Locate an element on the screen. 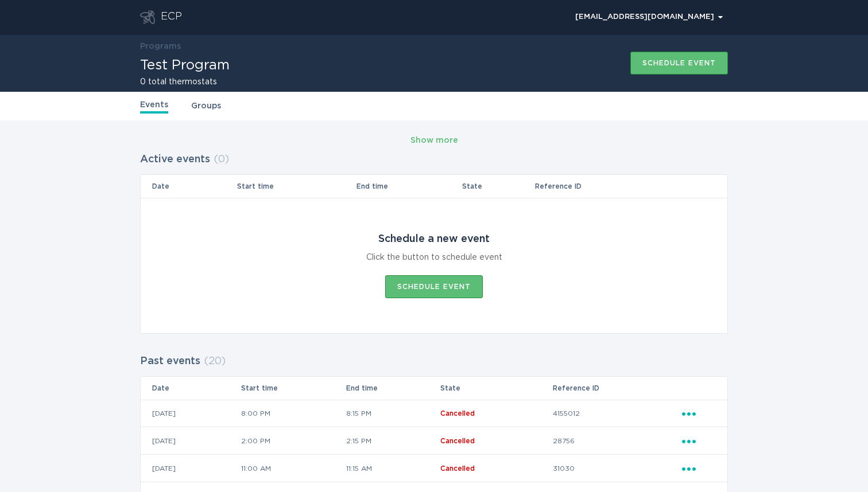 The height and width of the screenshot is (492, 868). td: 11:00 AM is located at coordinates (293, 469).